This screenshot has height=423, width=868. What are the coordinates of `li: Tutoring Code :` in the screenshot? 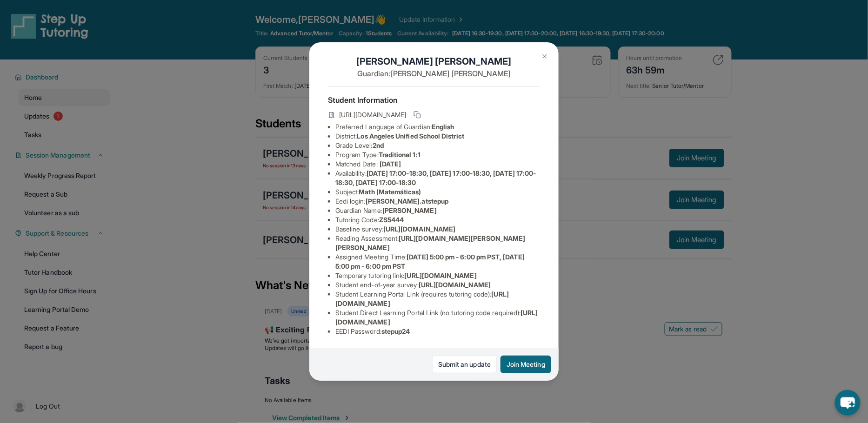 It's located at (438, 220).